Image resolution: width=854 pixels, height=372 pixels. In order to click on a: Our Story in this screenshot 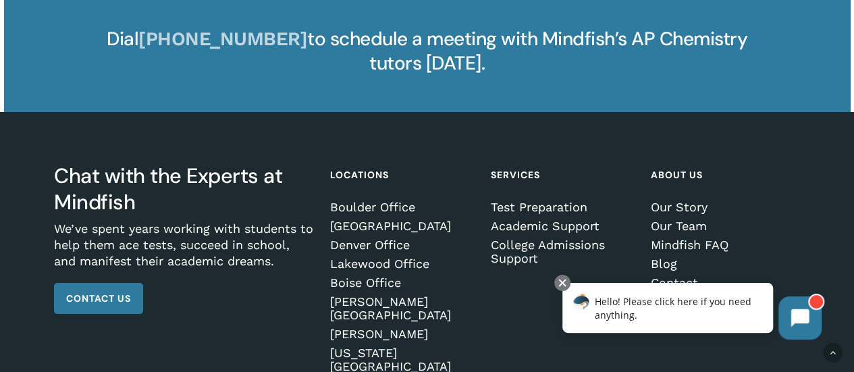, I will do `click(723, 207)`.